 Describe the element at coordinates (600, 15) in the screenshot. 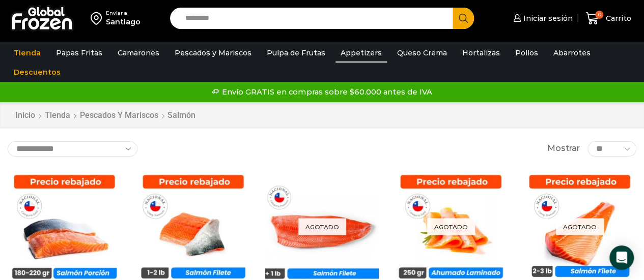

I see `span: 0` at that location.